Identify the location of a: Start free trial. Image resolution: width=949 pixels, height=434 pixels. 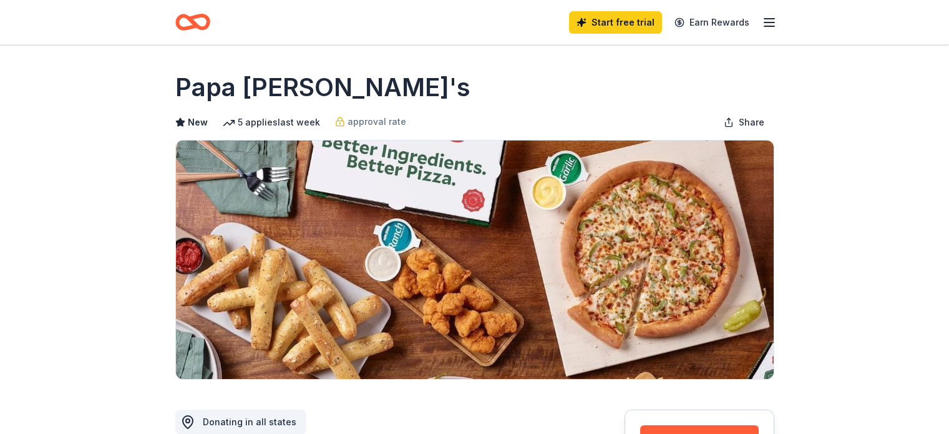
(615, 22).